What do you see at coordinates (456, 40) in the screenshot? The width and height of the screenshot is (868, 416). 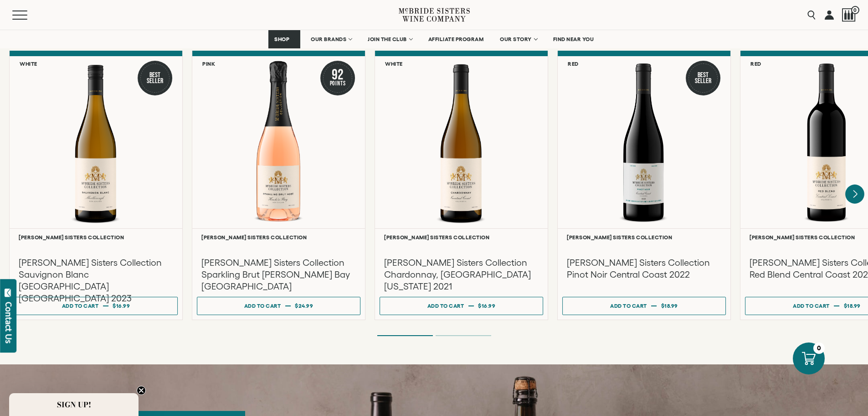 I see `a: AFFILIATE PROGRAM` at bounding box center [456, 40].